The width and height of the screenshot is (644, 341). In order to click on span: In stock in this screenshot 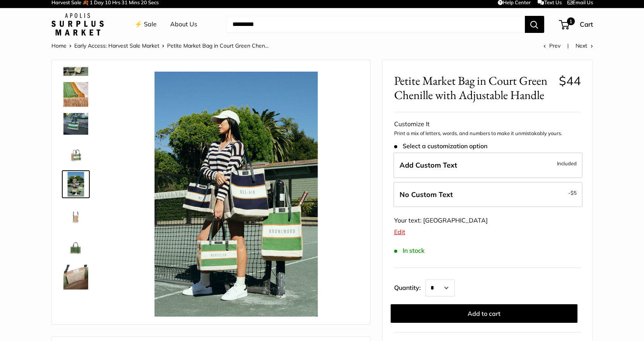, I will do `click(409, 251)`.